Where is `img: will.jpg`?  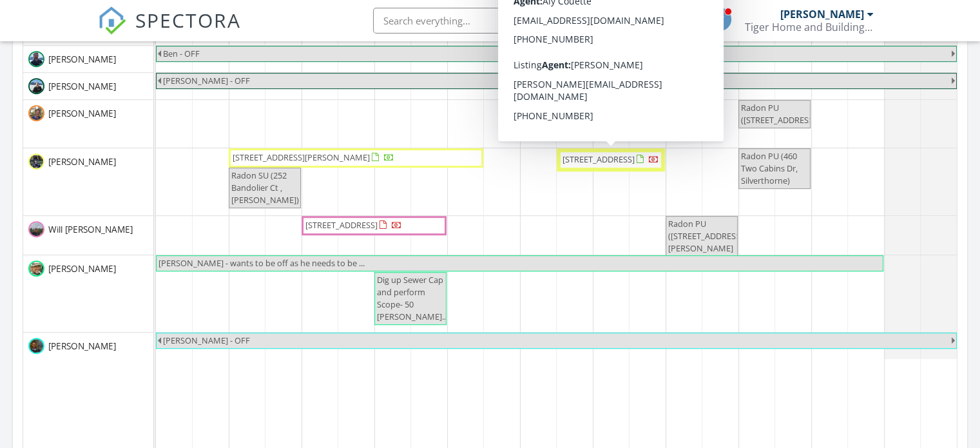
img: will.jpg is located at coordinates (36, 229).